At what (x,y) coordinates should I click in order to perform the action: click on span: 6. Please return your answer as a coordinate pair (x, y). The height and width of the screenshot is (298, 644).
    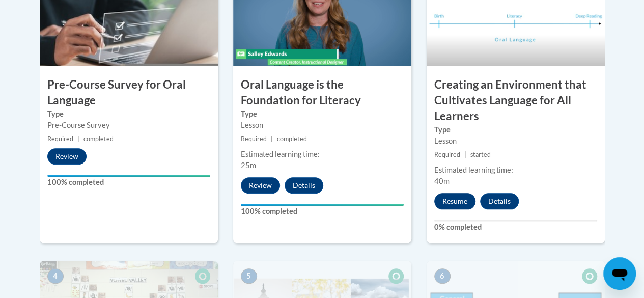
    Looking at the image, I should click on (442, 276).